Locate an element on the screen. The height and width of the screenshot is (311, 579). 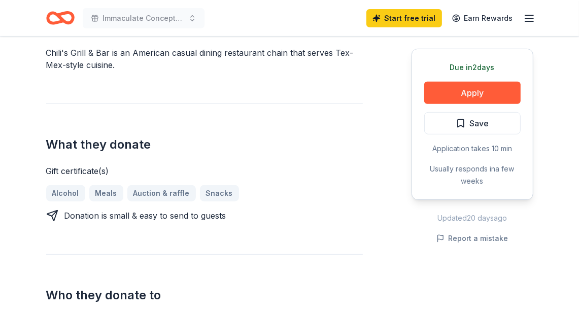
div: Chili's Grill & Bar is an American casual dining restaurant chain that serves Tex-Mex-style cuisine. is located at coordinates (205, 59).